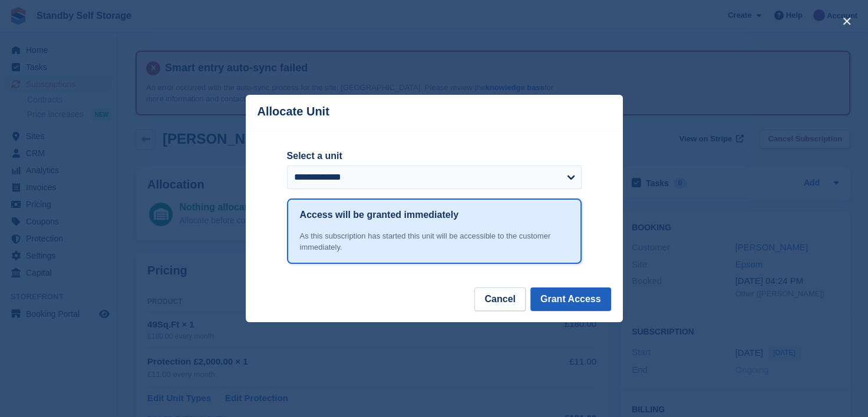 The height and width of the screenshot is (417, 868). Describe the element at coordinates (846, 21) in the screenshot. I see `button: close` at that location.